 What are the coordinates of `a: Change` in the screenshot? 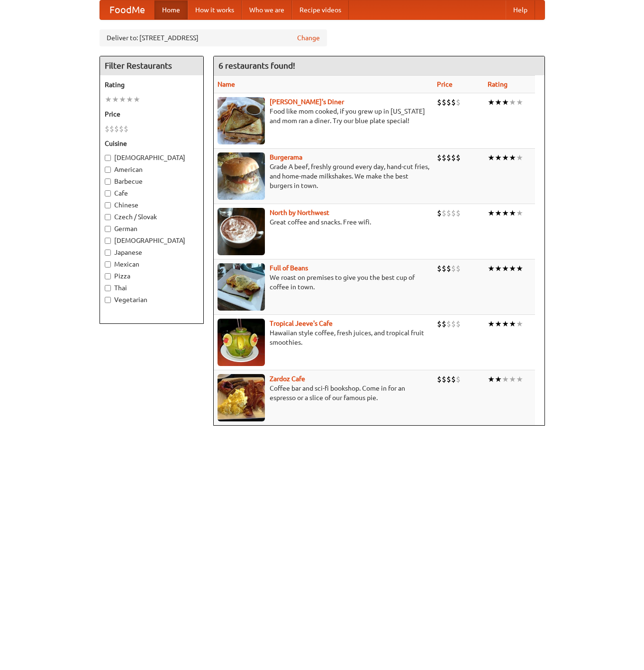 It's located at (308, 38).